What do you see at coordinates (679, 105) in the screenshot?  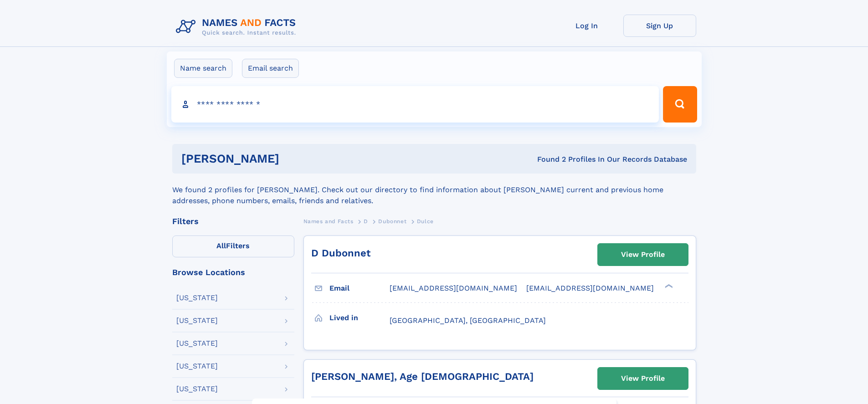 I see `button: Search Button` at bounding box center [679, 105].